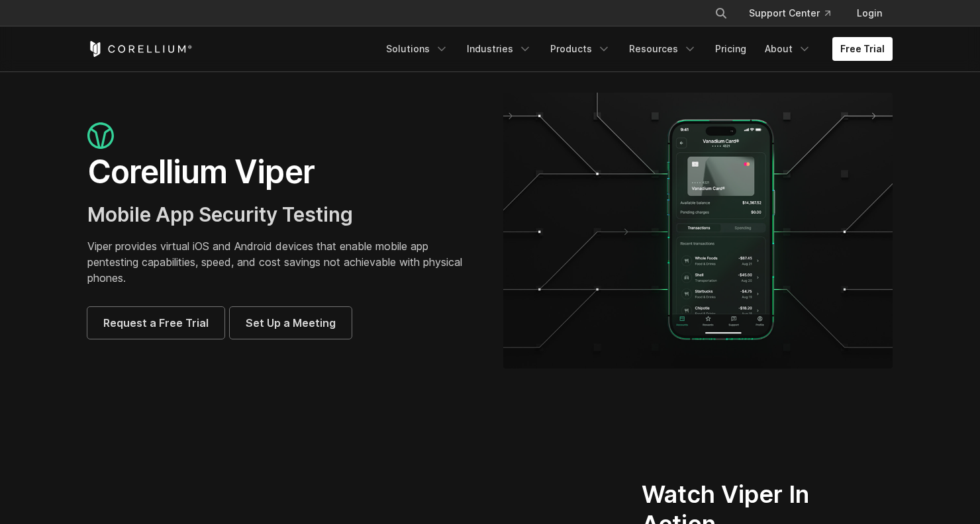  Describe the element at coordinates (220, 215) in the screenshot. I see `span: Mobile App Security Testing` at that location.